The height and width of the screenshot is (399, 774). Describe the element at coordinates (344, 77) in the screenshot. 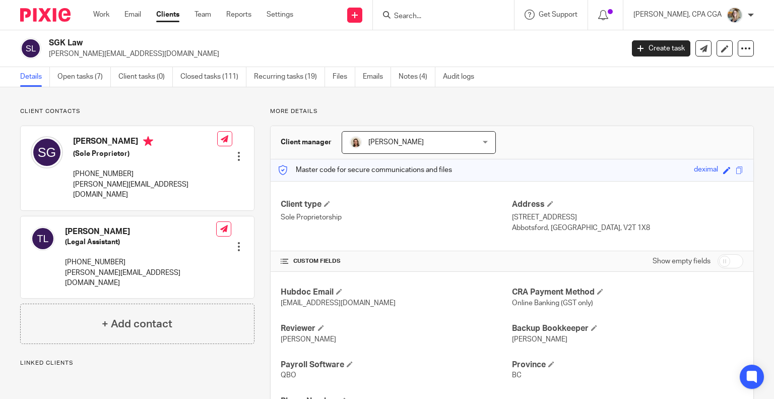

I see `a: Files` at that location.